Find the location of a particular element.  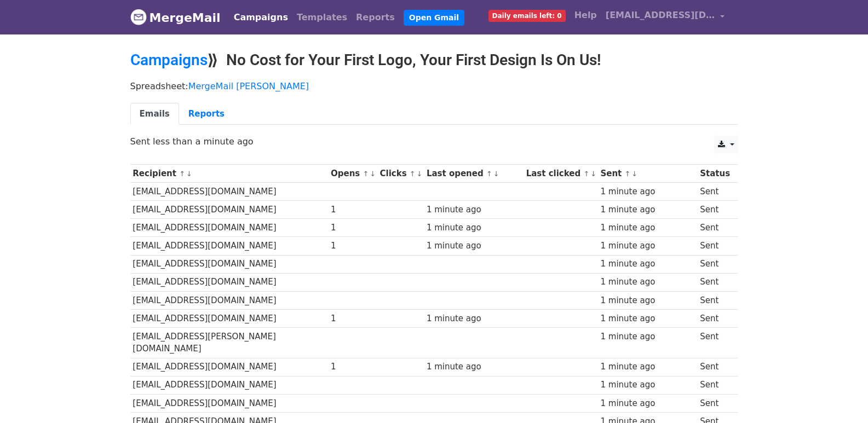

a: Daily emails left: 0 is located at coordinates (527, 15).